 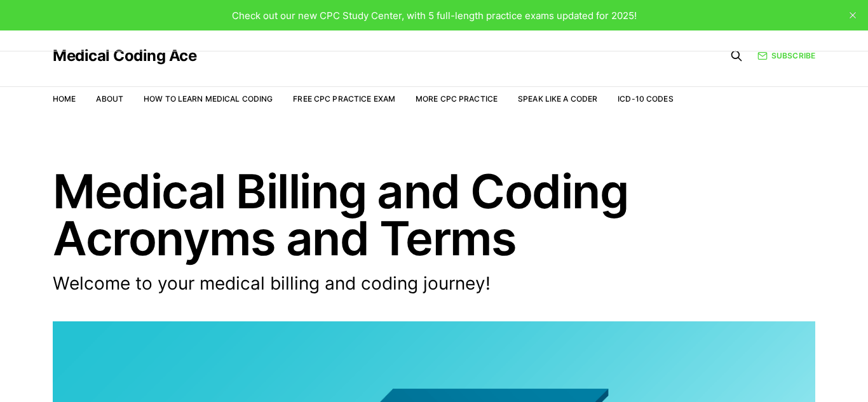 What do you see at coordinates (109, 99) in the screenshot?
I see `a: About` at bounding box center [109, 99].